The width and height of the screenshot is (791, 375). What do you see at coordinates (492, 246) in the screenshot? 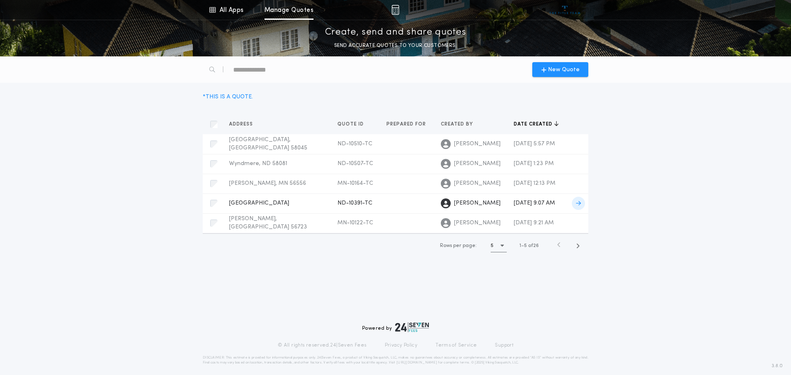
I see `h1: 5` at bounding box center [492, 246].